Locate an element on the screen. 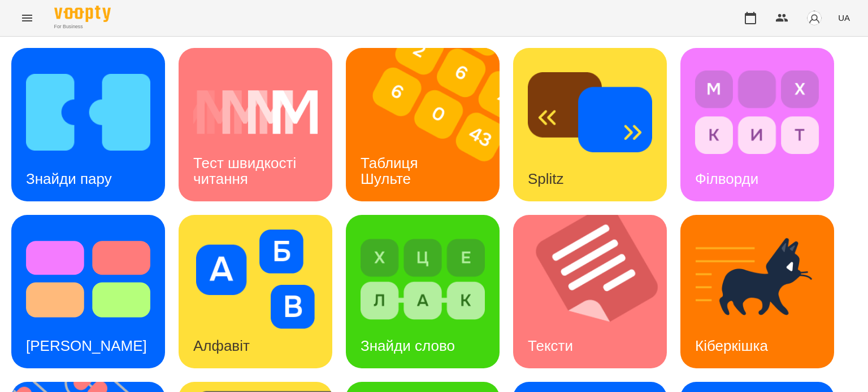 This screenshot has height=392, width=868. h3: Тексти is located at coordinates (550, 346).